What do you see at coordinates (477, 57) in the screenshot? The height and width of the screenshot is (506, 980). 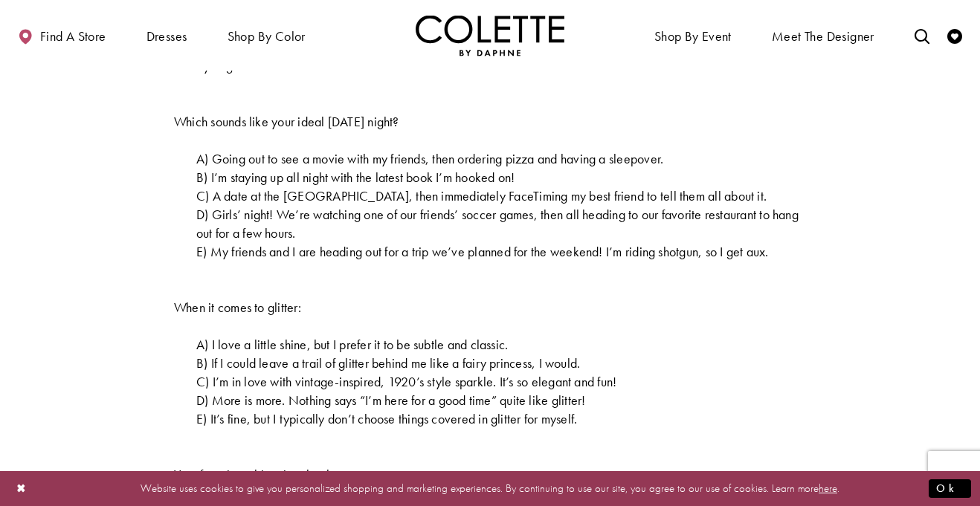 I see `span: A prom dress should match your personal style. If you’re not sure what you want to wear, take our...` at bounding box center [477, 57].